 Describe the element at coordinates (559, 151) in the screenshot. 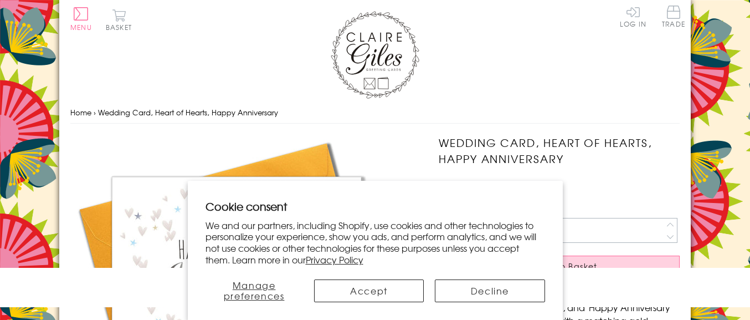

I see `h1: Wedding Card, Heart of Hearts, Happy Anniversary` at that location.